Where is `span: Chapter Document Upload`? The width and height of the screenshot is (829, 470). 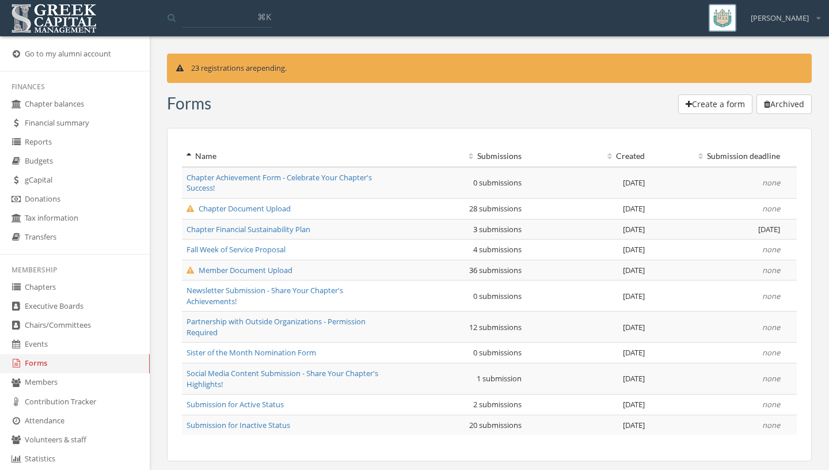
span: Chapter Document Upload is located at coordinates (238, 208).